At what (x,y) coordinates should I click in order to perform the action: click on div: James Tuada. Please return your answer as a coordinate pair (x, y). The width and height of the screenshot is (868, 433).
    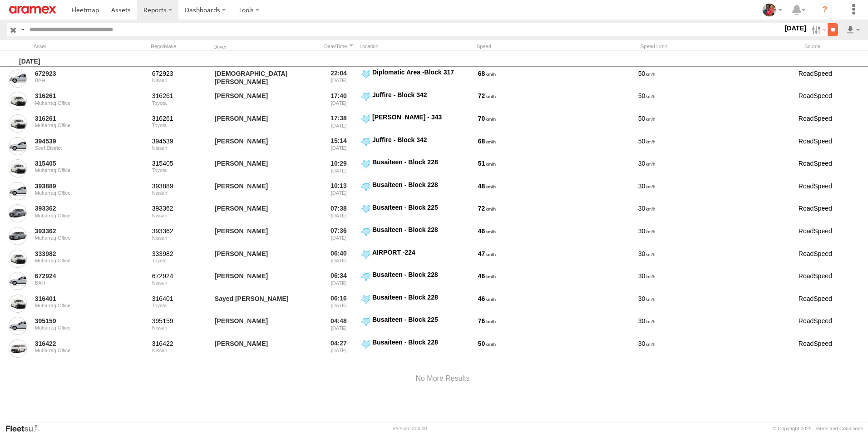
    Looking at the image, I should click on (265, 259).